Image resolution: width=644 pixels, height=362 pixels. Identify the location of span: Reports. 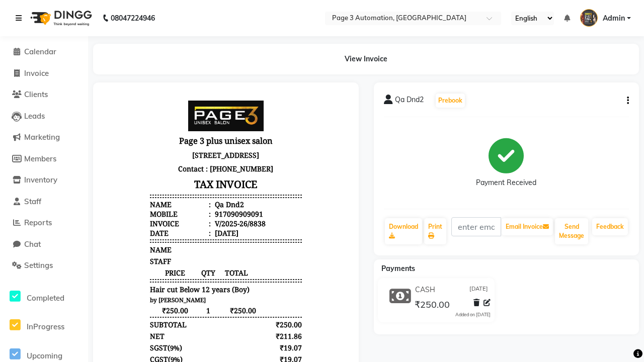
(38, 222).